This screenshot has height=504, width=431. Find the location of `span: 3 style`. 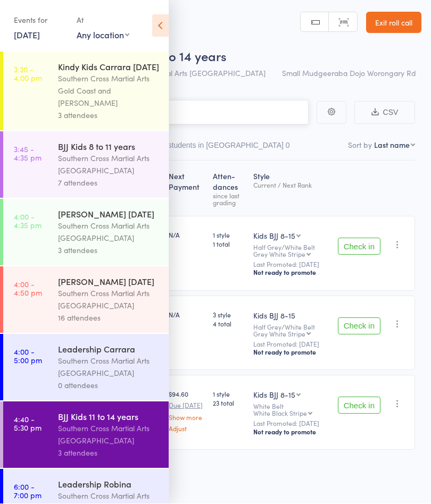

span: 3 style is located at coordinates (228, 315).